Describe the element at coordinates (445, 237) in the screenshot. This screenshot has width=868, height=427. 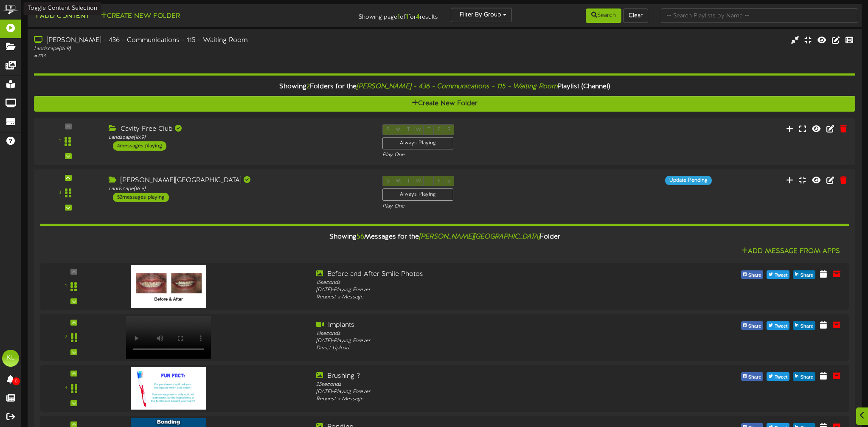
I see `div: Showing Messages for the Folder` at that location.